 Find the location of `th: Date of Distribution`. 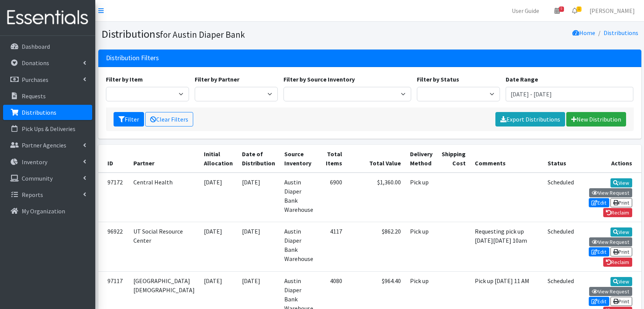

th: Date of Distribution is located at coordinates (258, 158).